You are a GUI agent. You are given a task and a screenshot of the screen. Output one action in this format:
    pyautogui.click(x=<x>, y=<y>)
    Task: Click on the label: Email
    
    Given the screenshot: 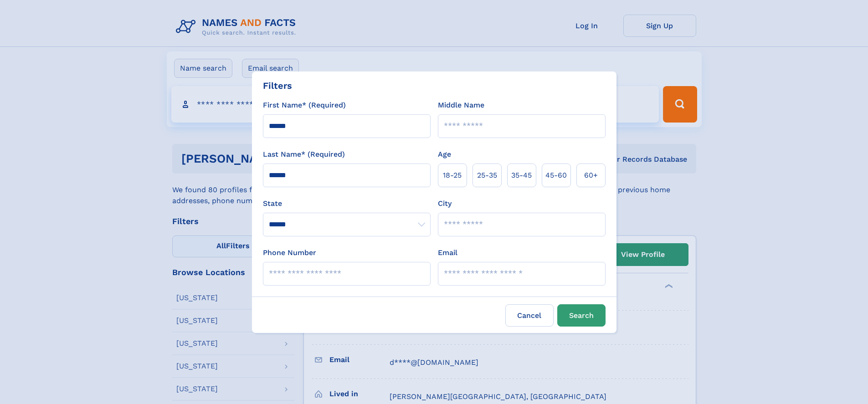 What is the action you would take?
    pyautogui.click(x=447, y=253)
    